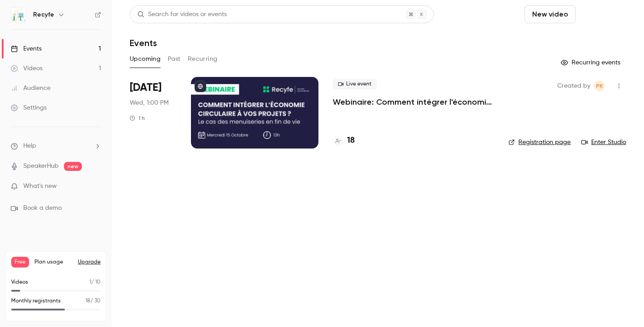 This screenshot has width=644, height=327. I want to click on div: 1 h, so click(137, 118).